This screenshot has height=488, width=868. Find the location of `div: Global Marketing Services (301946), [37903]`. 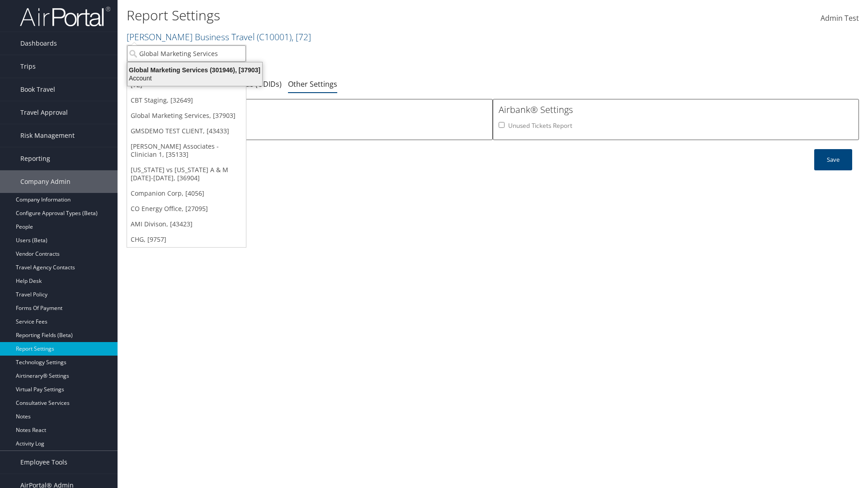

div: Global Marketing Services (301946), [37903] is located at coordinates (195, 70).